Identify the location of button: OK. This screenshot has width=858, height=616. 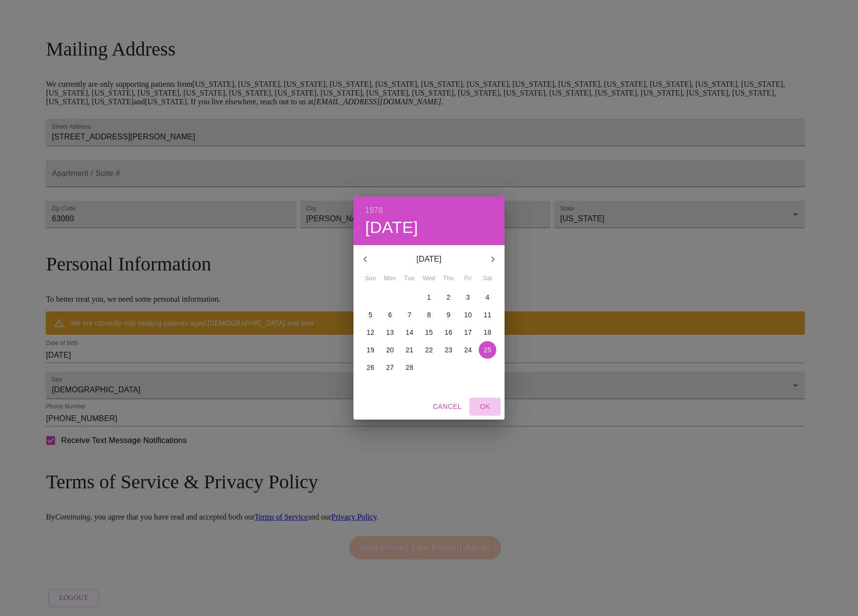
(485, 406).